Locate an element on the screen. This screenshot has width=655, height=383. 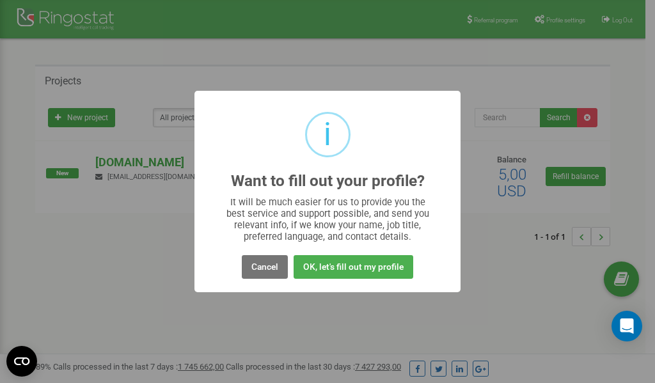
div: It will be much easier for us to provide you the best service and support possible, and send you ... is located at coordinates (327, 219).